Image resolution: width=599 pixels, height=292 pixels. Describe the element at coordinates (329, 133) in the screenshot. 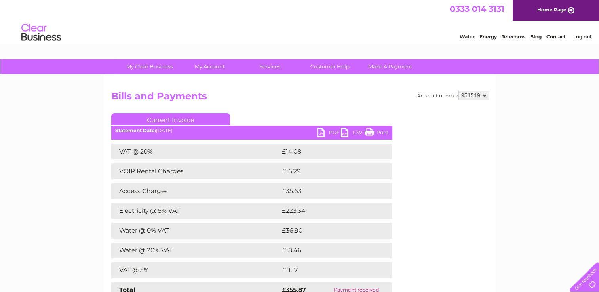

I see `a: PDF` at that location.